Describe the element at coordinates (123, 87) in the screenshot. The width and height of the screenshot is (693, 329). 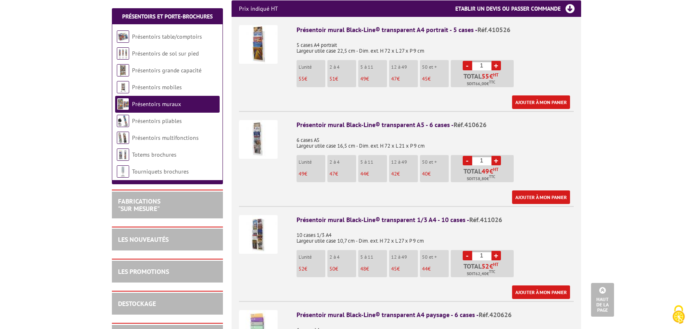
I see `img: Présentoirs mobiles` at that location.